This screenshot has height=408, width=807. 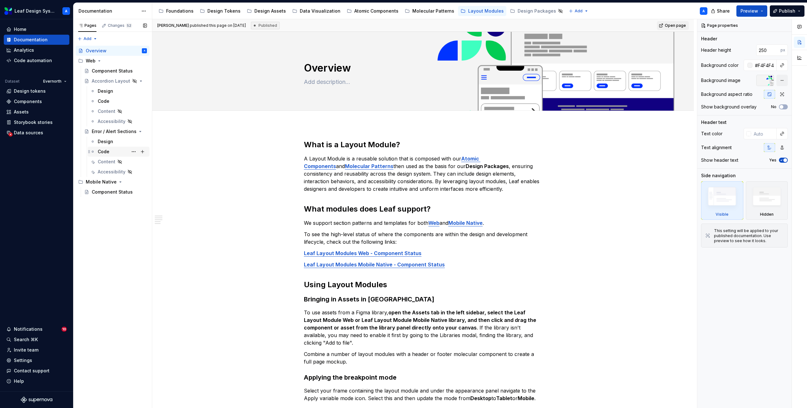 What do you see at coordinates (87, 39) in the screenshot?
I see `button: Add` at bounding box center [87, 39].